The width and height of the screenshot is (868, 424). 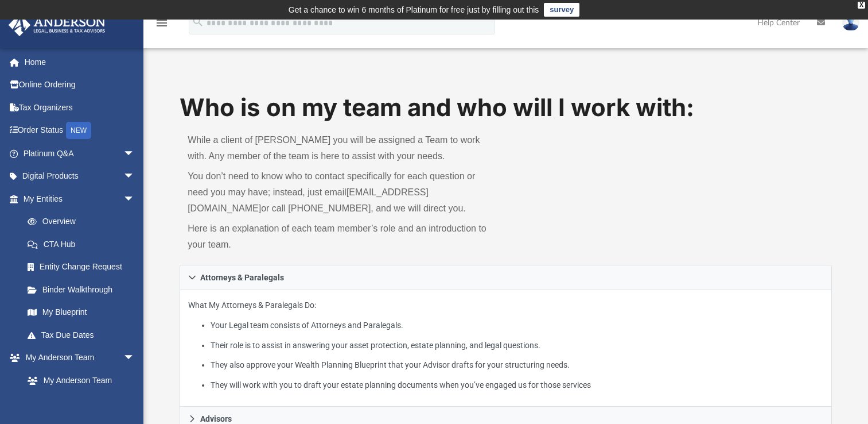 I want to click on li: They will work with you to draft your estate planning documents when you’ve engaged us for those ..., so click(x=517, y=385).